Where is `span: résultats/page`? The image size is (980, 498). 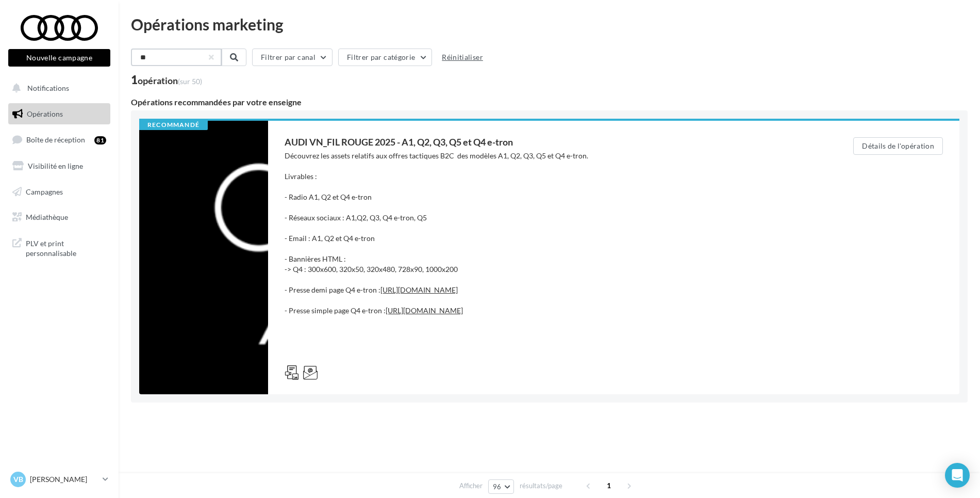
span: résultats/page is located at coordinates (541, 486).